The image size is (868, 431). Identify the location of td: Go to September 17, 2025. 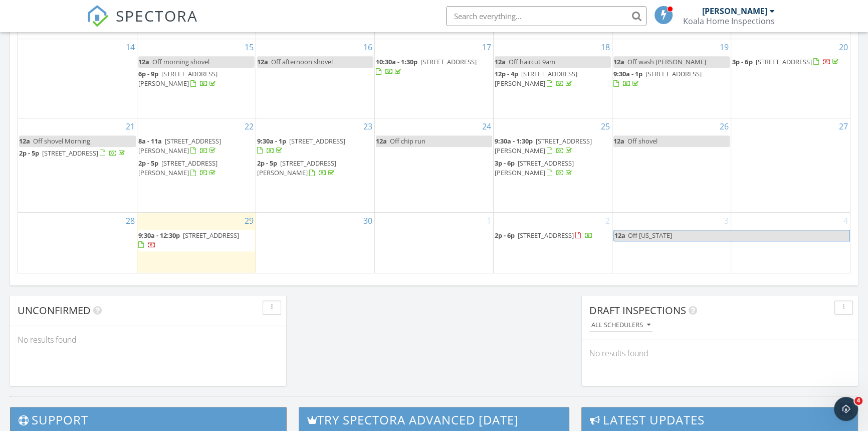
(434, 79).